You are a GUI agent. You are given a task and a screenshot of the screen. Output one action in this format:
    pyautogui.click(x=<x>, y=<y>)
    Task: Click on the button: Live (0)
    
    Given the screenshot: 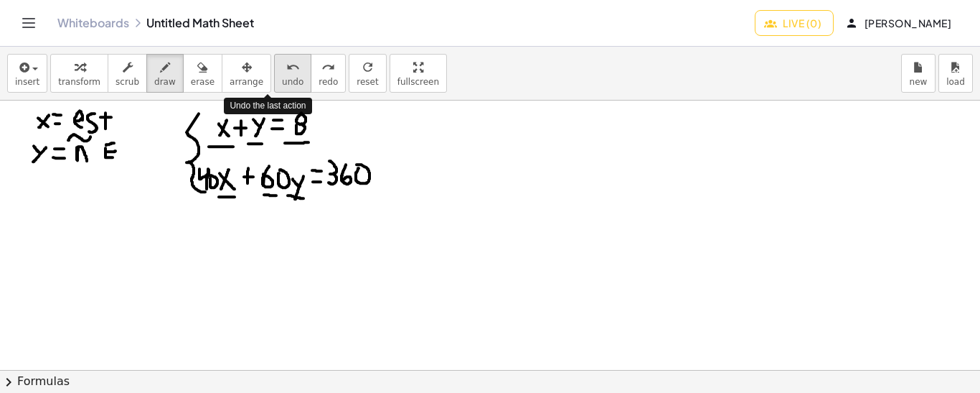 What is the action you would take?
    pyautogui.click(x=794, y=23)
    